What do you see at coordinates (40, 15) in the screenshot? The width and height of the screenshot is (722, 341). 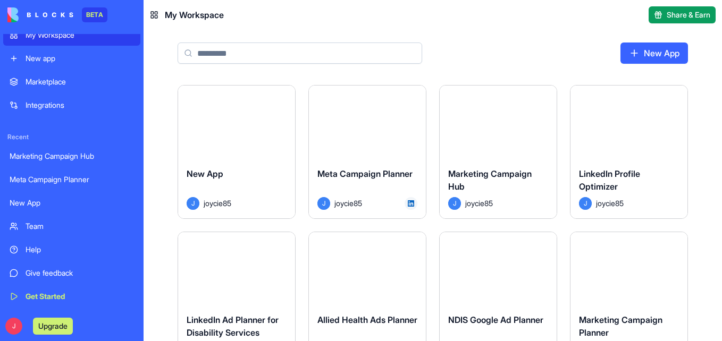 I see `img: logo` at bounding box center [40, 15].